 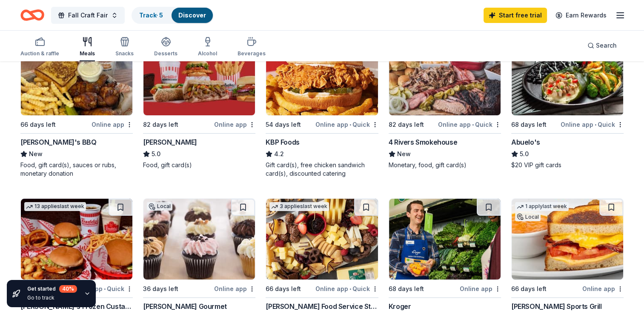 I want to click on div: Abuelo's, so click(x=525, y=142).